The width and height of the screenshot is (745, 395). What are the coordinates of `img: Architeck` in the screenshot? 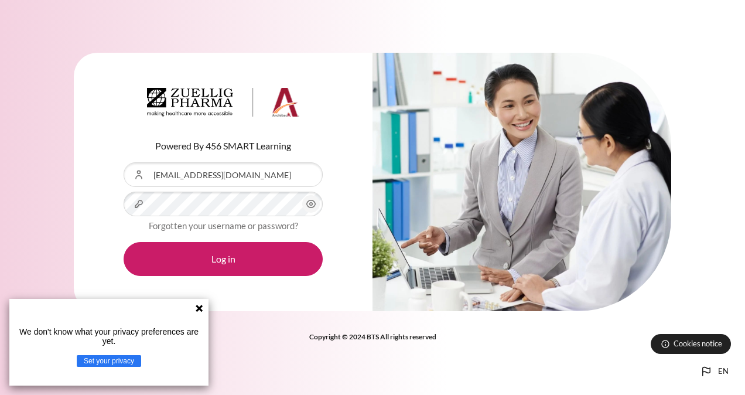 It's located at (223, 102).